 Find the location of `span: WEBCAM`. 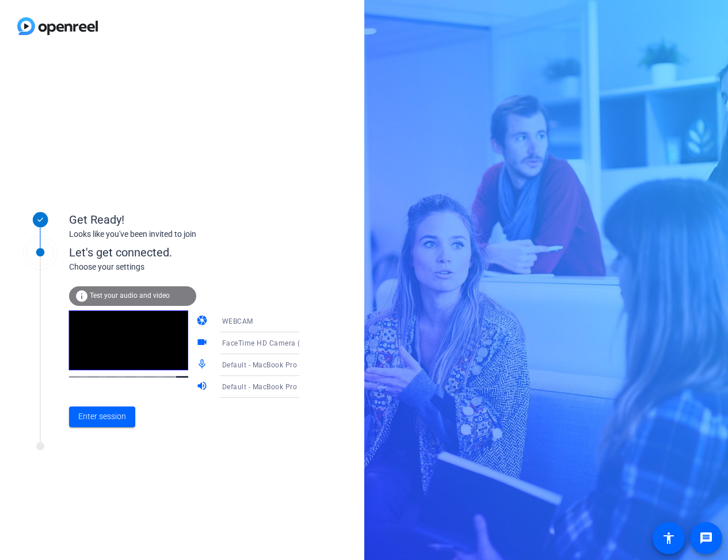

span: WEBCAM is located at coordinates (238, 321).